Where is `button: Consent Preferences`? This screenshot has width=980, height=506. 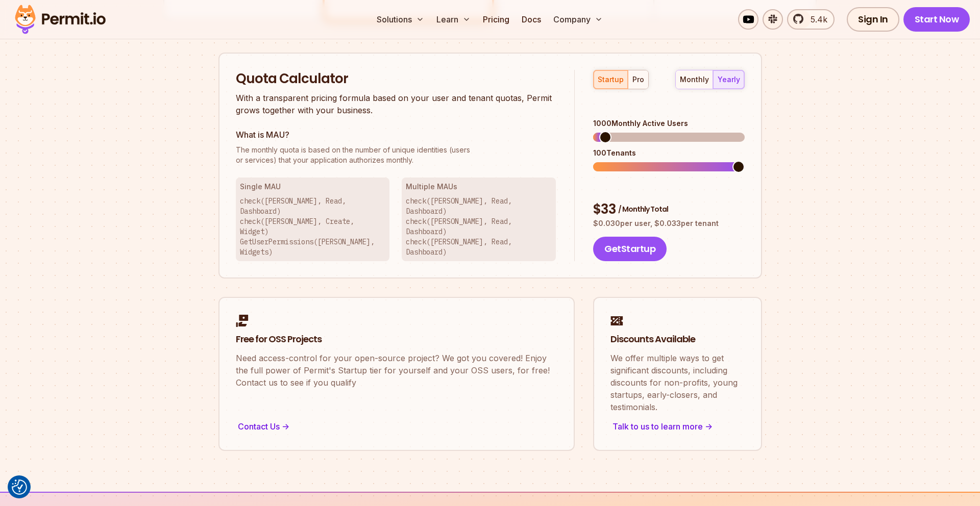 button: Consent Preferences is located at coordinates (19, 487).